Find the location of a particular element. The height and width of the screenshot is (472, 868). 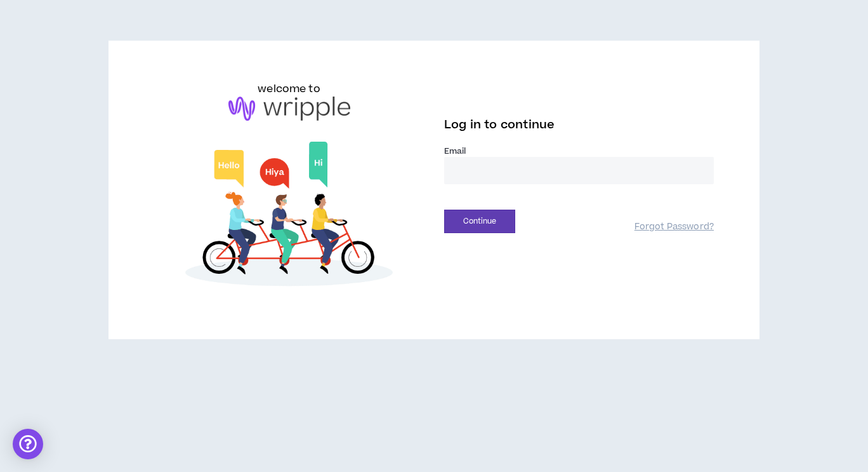

div: Open Intercom Messenger is located at coordinates (28, 444).